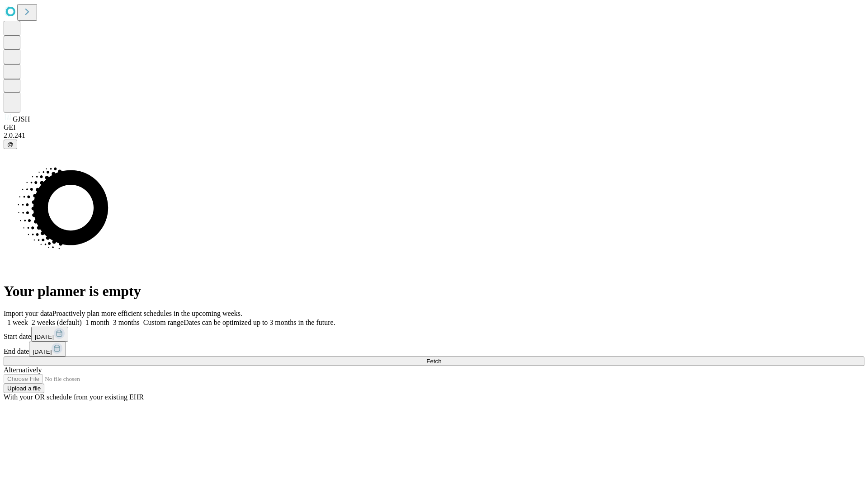 The image size is (868, 488). What do you see at coordinates (433, 361) in the screenshot?
I see `span: Fetch` at bounding box center [433, 361].